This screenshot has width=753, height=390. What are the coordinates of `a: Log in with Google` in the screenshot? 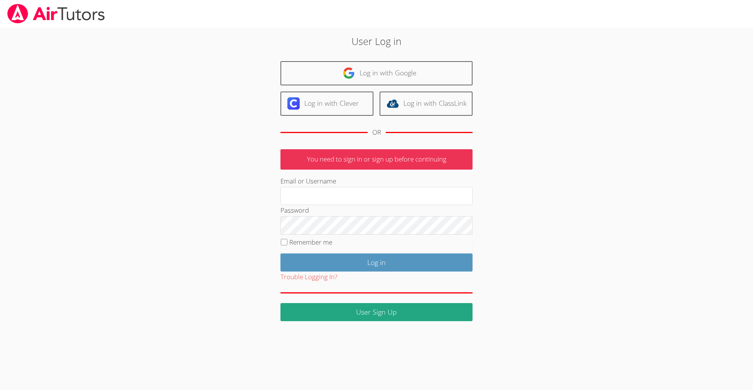 It's located at (377, 73).